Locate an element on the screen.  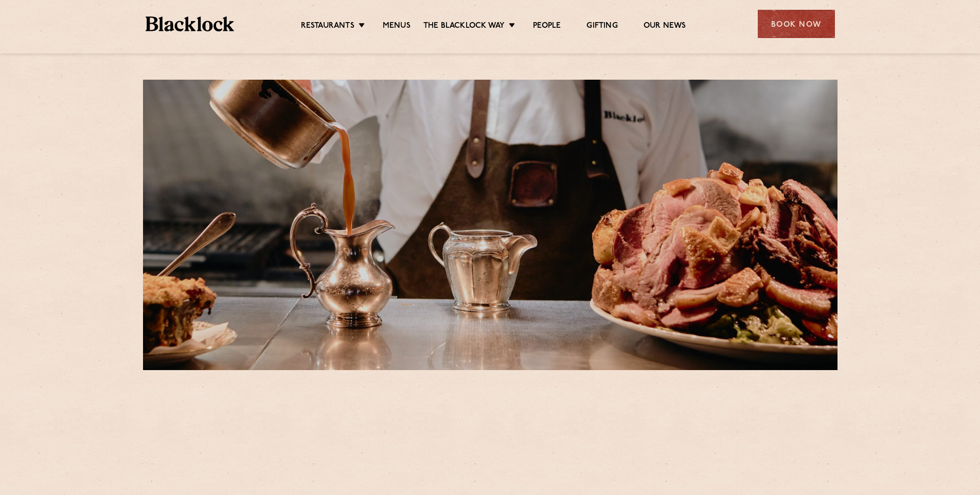
a: Gifting is located at coordinates (602, 26).